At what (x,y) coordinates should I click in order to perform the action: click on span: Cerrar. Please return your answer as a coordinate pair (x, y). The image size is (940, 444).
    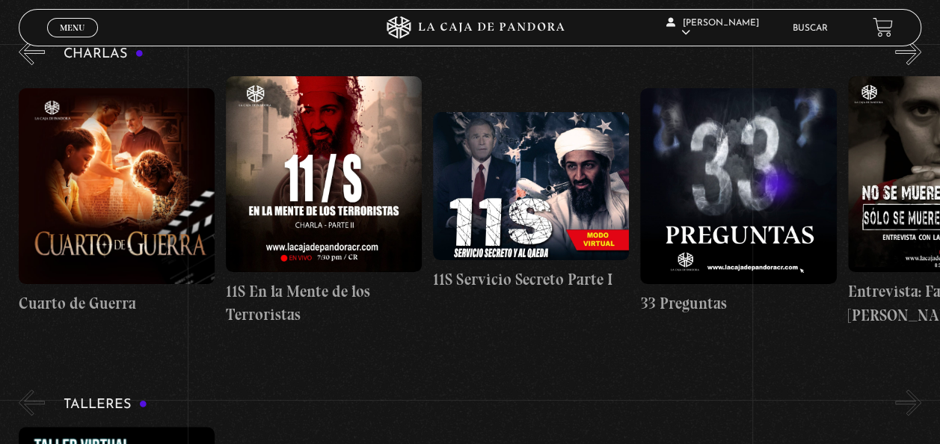
    Looking at the image, I should click on (73, 41).